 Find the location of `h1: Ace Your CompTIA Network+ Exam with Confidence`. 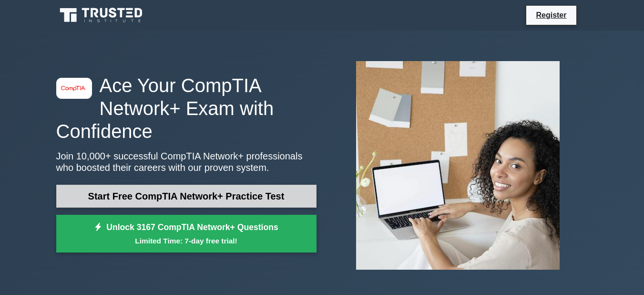

h1: Ace Your CompTIA Network+ Exam with Confidence is located at coordinates (186, 108).